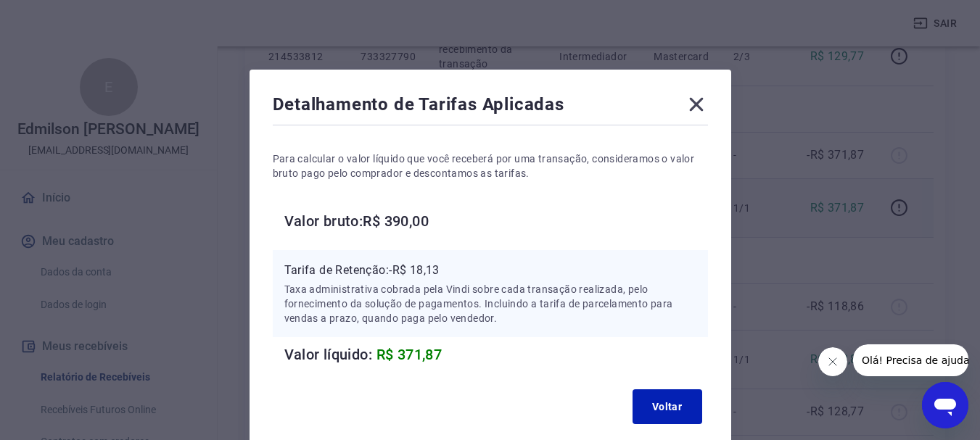 The image size is (980, 440). I want to click on span: R$ 371,87, so click(409, 355).